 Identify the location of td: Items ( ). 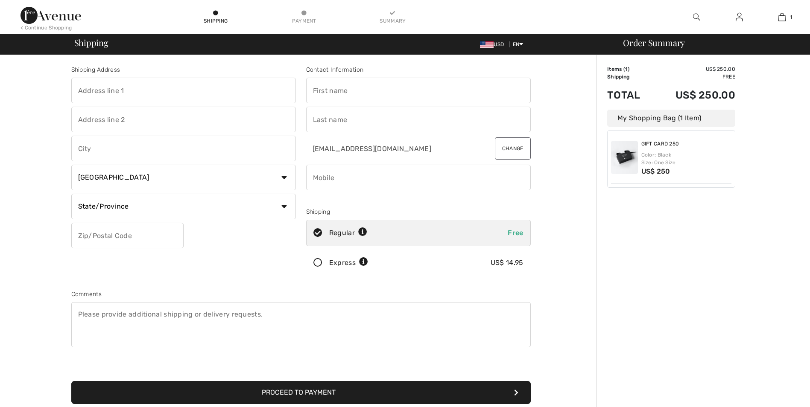
(630, 69).